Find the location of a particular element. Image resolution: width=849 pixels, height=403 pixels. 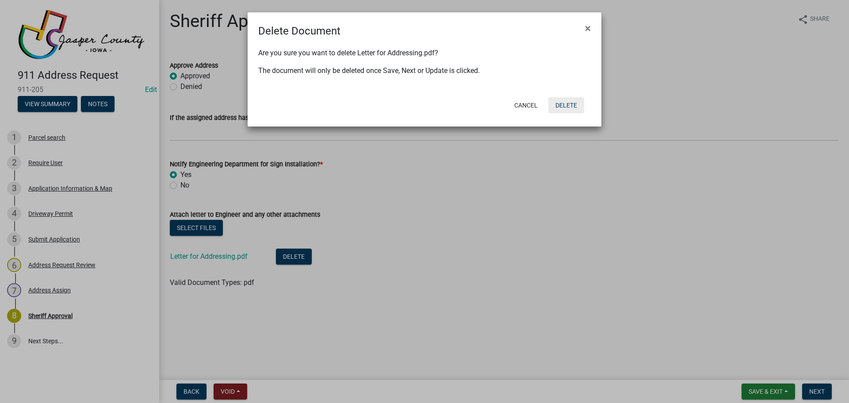

button: Close is located at coordinates (588, 28).